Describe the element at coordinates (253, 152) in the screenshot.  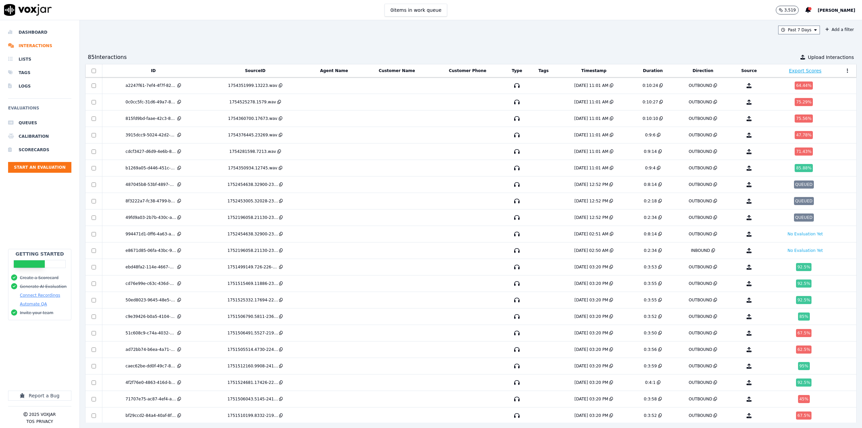
I see `div: 1754281598.7213.wav` at that location.